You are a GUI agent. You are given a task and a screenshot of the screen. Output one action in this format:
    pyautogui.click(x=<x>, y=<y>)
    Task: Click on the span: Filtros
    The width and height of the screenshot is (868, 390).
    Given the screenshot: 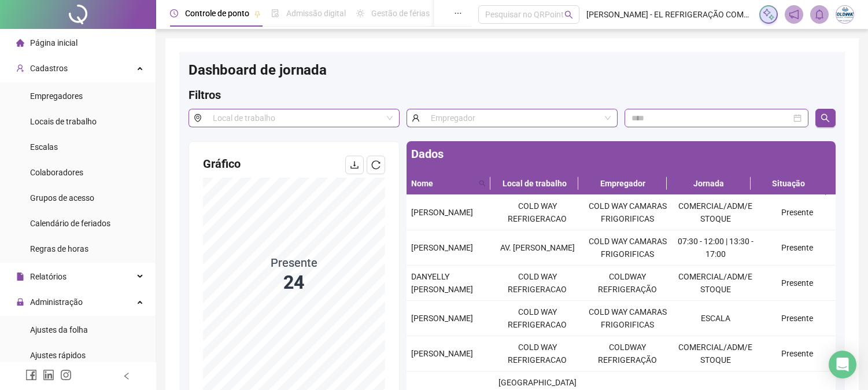 What is the action you would take?
    pyautogui.click(x=205, y=95)
    